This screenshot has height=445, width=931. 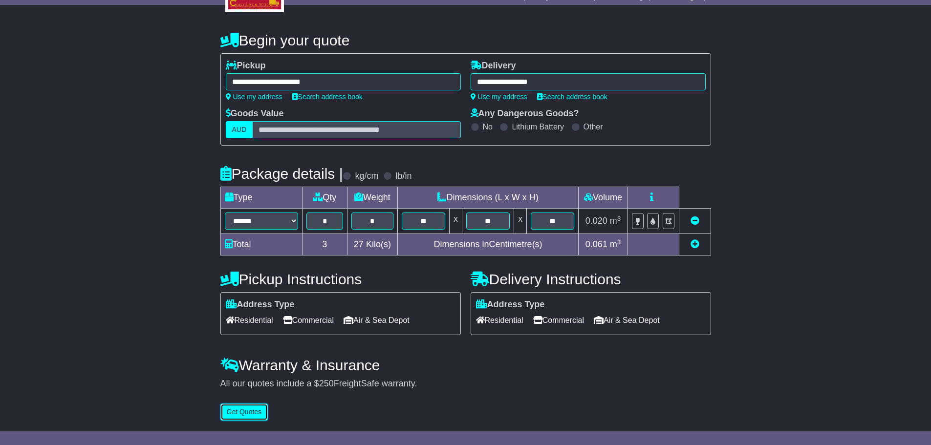 What do you see at coordinates (366, 176) in the screenshot?
I see `label: kg/cm` at bounding box center [366, 176].